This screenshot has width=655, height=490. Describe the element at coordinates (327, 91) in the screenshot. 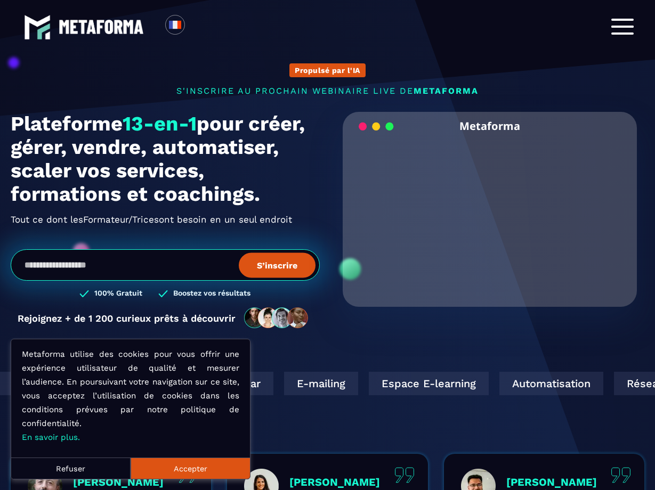

I see `p: s'inscrire au prochain webinaire live de` at that location.